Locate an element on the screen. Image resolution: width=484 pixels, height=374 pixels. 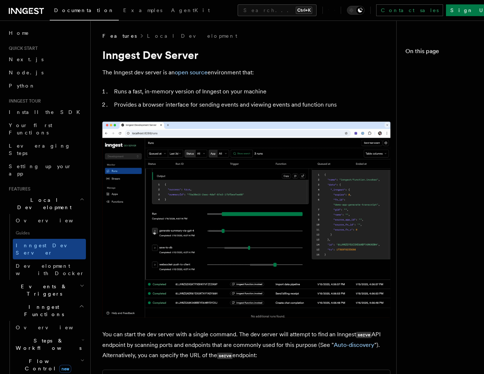
a: Next.js is located at coordinates (46, 59).